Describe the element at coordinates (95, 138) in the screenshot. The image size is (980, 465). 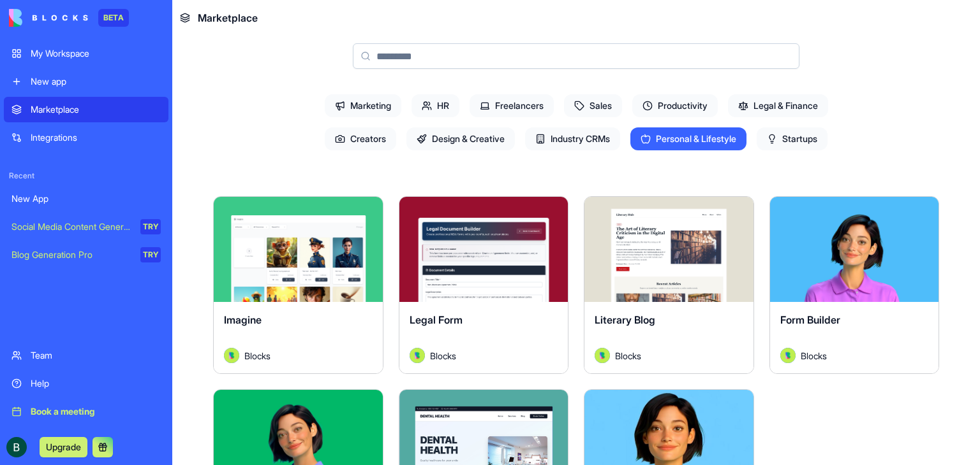
I see `div: Integrations` at that location.